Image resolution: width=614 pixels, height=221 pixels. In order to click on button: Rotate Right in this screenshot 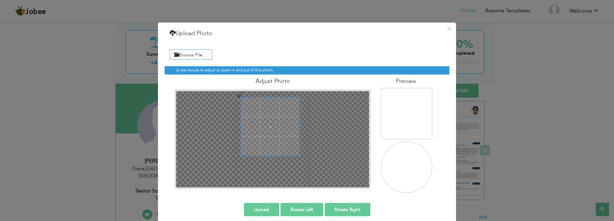, I will do `click(347, 210)`.